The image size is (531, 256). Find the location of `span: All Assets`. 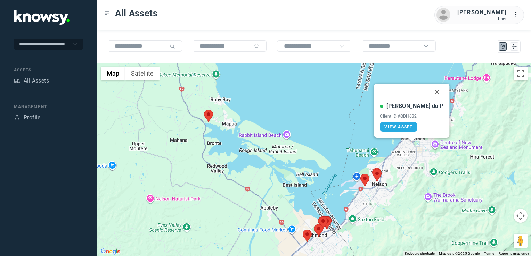

span: All Assets is located at coordinates (136, 13).